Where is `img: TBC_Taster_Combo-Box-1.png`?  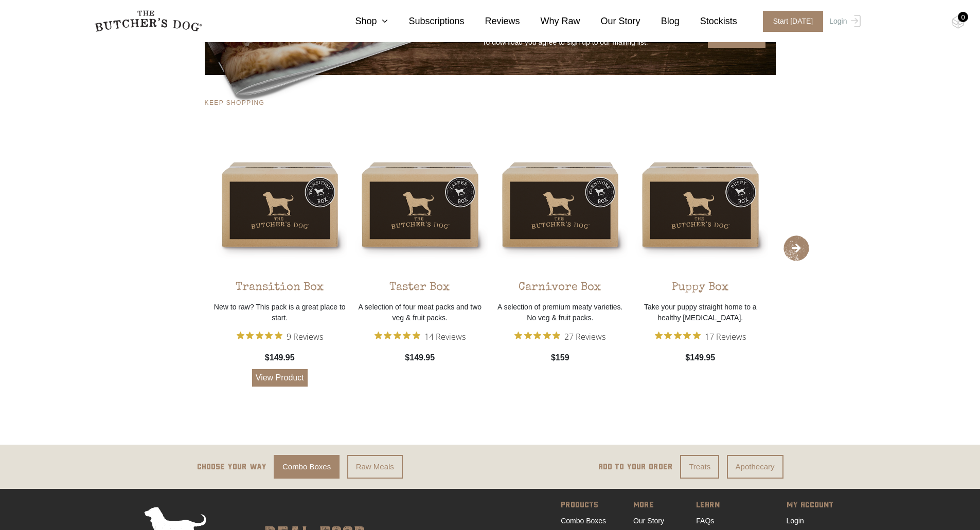
img: TBC_Taster_Combo-Box-1.png is located at coordinates (420, 204).